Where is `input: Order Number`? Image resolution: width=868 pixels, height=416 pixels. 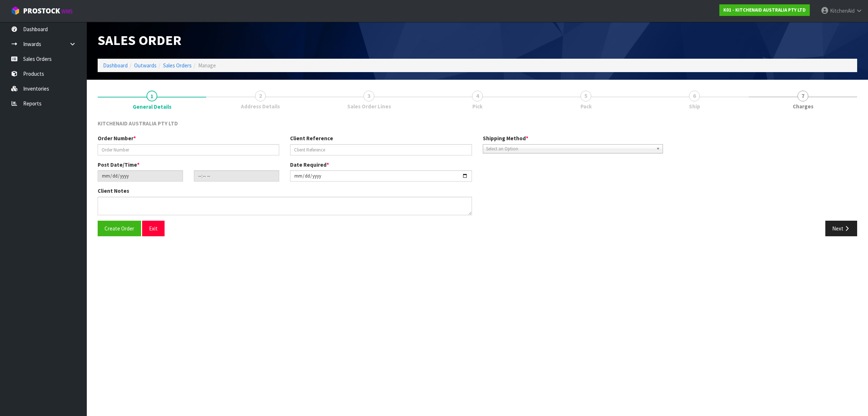
input: Order Number is located at coordinates (189, 149).